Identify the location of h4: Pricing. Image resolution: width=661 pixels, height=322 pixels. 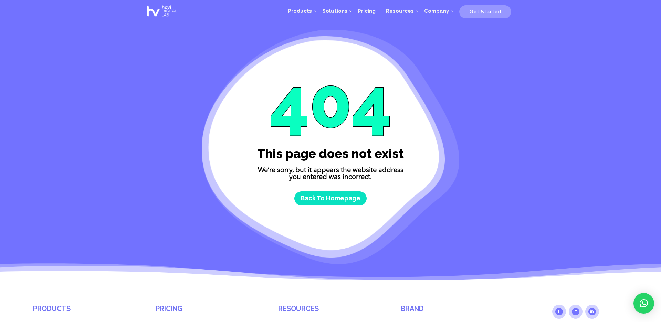
(208, 312).